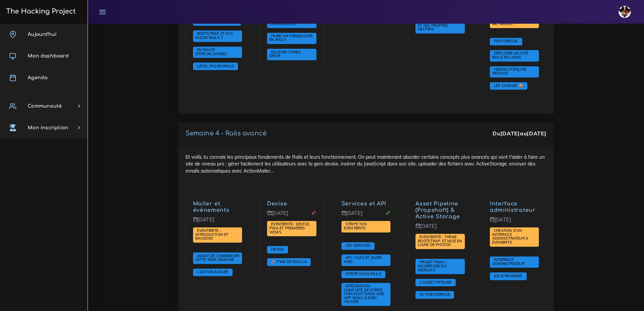  Describe the element at coordinates (510, 56) in the screenshot. I see `a: Déployer un site rails en ligne` at that location.